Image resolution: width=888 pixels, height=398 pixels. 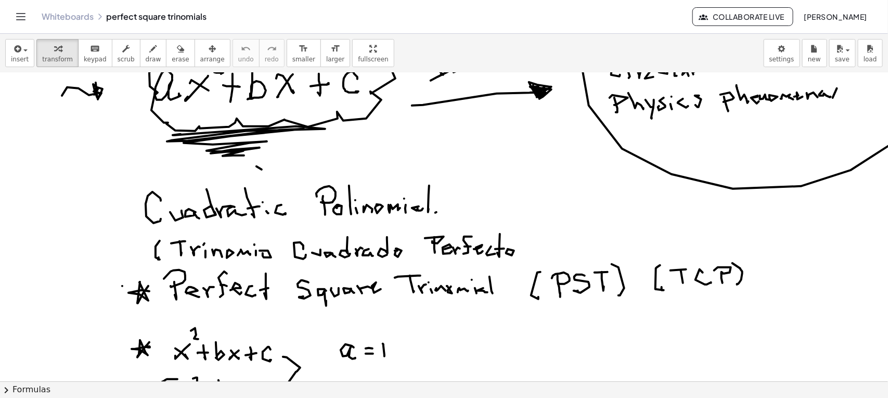 I want to click on i: redo, so click(x=271, y=49).